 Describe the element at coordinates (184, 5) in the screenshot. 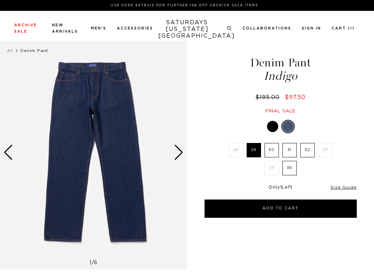

I see `p: Use Code EXTRA15 for Further 15% Off Archive Sale Items` at that location.